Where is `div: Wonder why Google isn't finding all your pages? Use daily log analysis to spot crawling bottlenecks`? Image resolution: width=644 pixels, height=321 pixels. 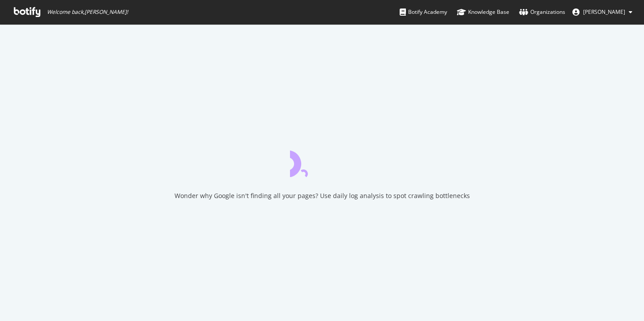 div: Wonder why Google isn't finding all your pages? Use daily log analysis to spot crawling bottlenecks is located at coordinates (323, 196).